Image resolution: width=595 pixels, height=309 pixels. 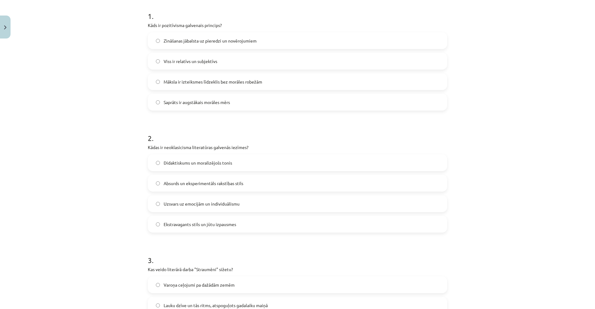 What do you see at coordinates (158, 203) in the screenshot?
I see `input: Uzsvars uz emocijām un individuālismu` at bounding box center [158, 203].